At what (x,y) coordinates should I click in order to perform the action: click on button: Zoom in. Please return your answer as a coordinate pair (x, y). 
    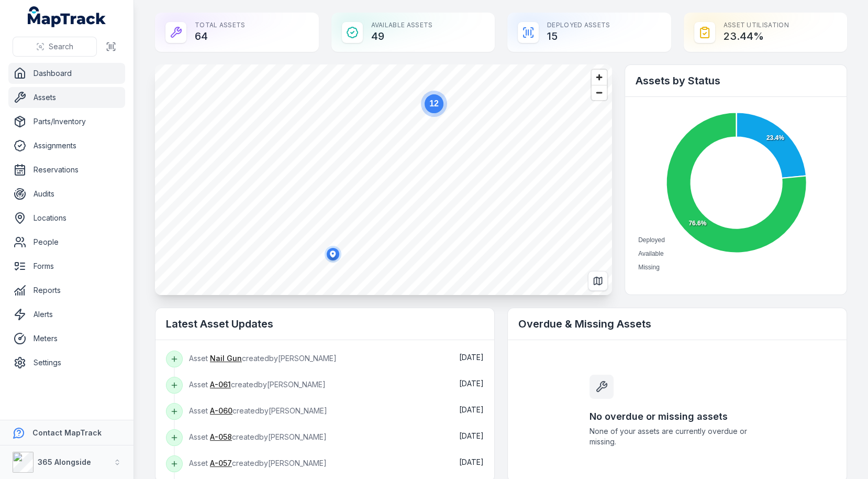
    Looking at the image, I should click on (599, 77).